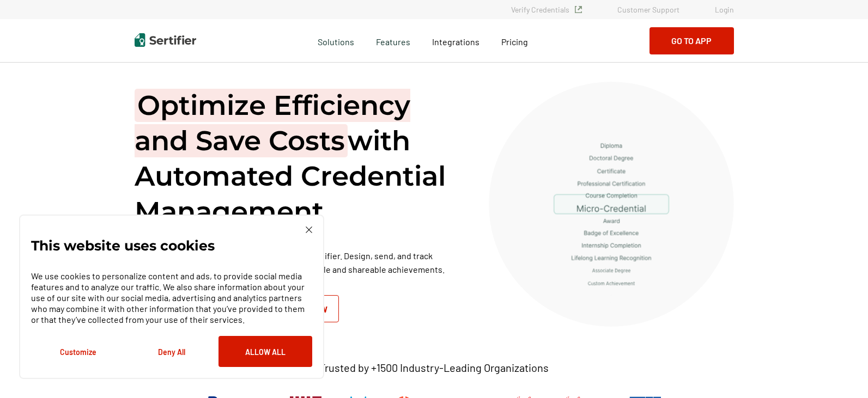  I want to click on button: Allow All, so click(265, 352).